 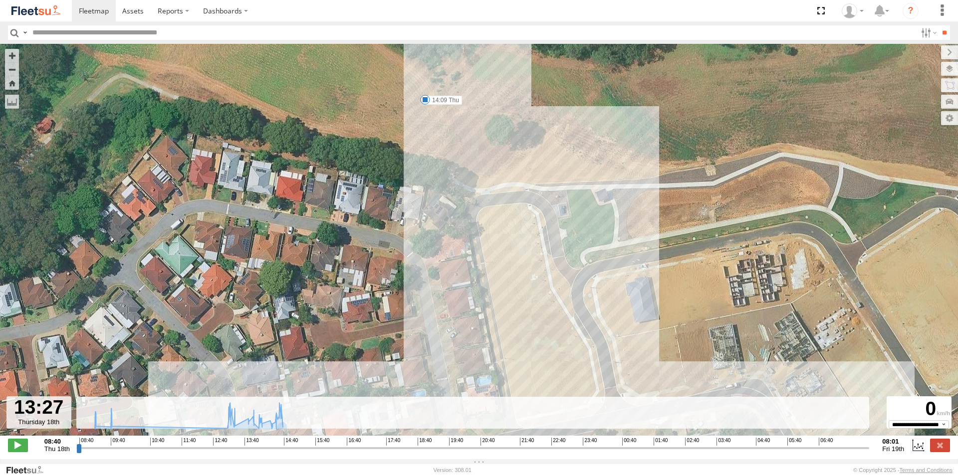 I want to click on span: 03:40, so click(x=723, y=442).